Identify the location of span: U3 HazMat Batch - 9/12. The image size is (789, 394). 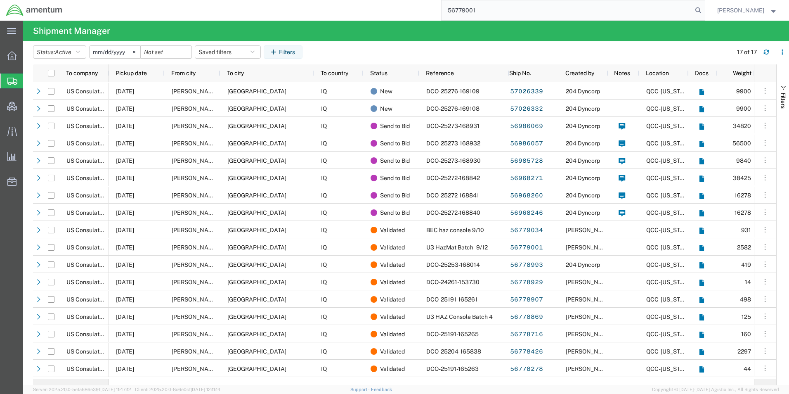
(457, 247).